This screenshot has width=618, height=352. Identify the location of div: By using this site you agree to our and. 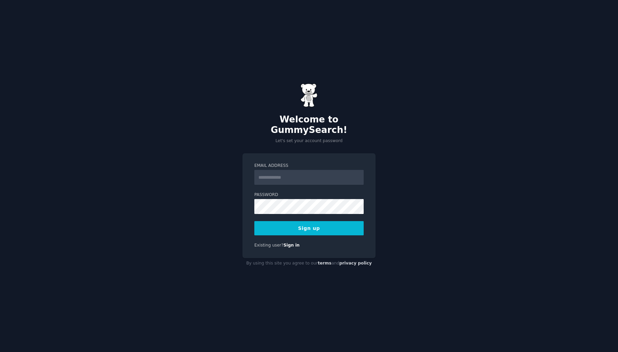
(309, 264).